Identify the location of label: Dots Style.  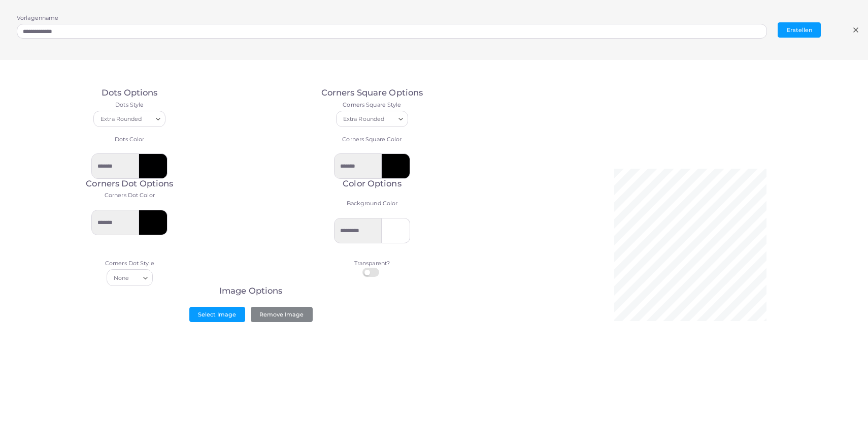
(129, 105).